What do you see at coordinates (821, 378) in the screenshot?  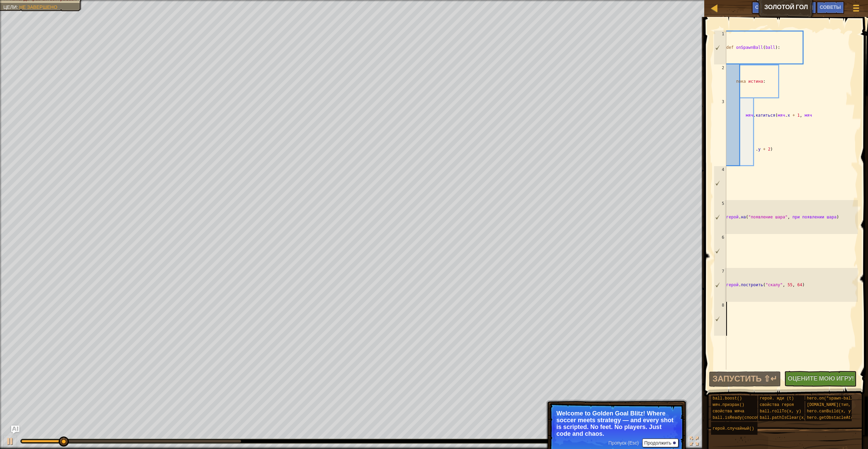 I see `ya-tr-span: Оцените мою игру!` at bounding box center [821, 378].